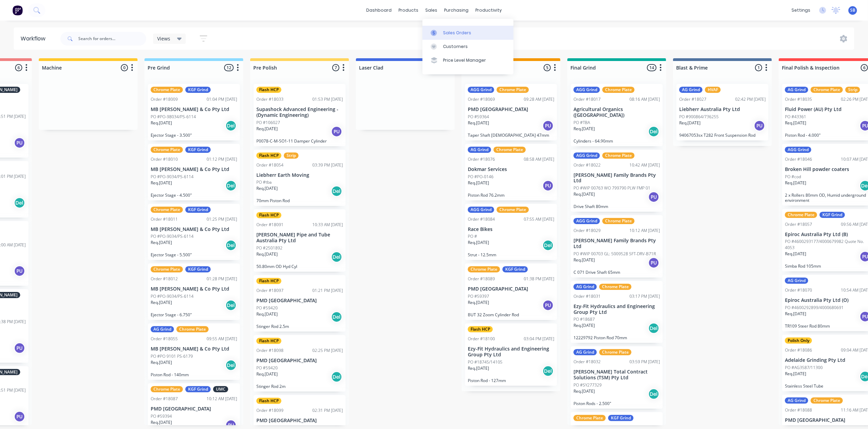 The height and width of the screenshot is (429, 868). I want to click on a: dashboard, so click(379, 11).